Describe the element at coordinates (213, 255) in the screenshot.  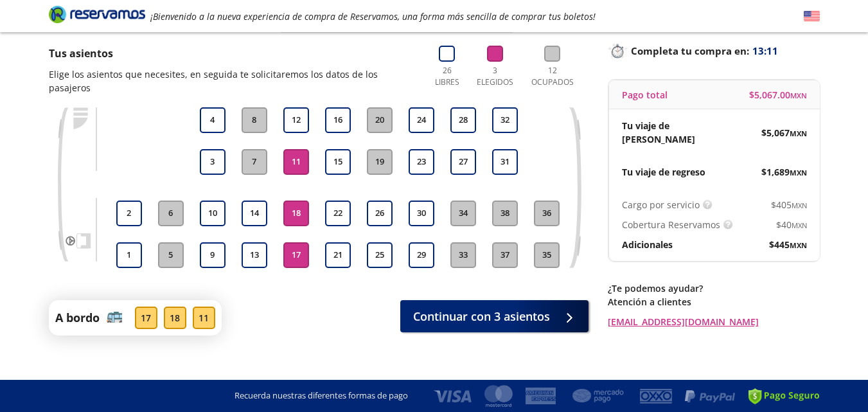
I see `button: 9` at that location.